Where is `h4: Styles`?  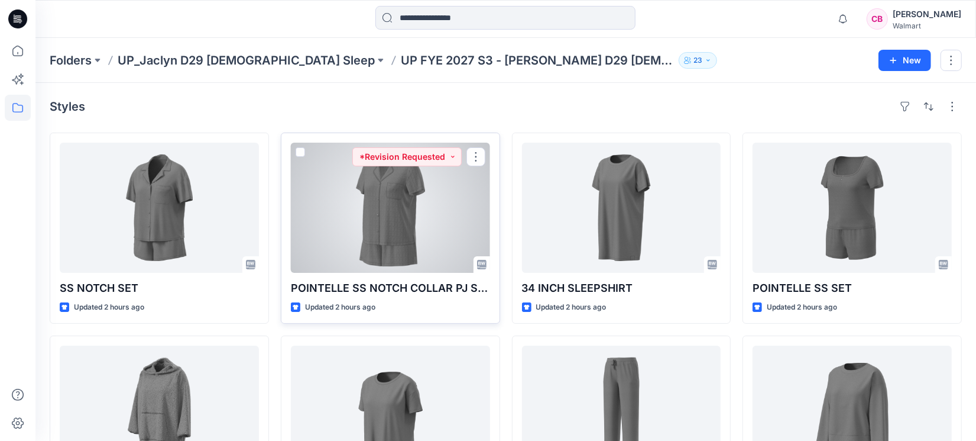
h4: Styles is located at coordinates (67, 106).